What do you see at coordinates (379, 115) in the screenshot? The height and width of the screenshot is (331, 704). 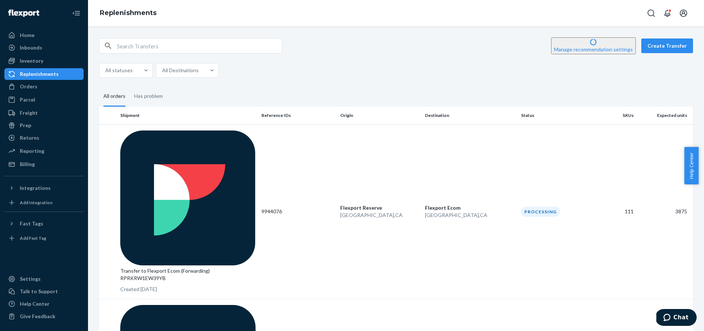 I see `th: Origin` at bounding box center [379, 115].